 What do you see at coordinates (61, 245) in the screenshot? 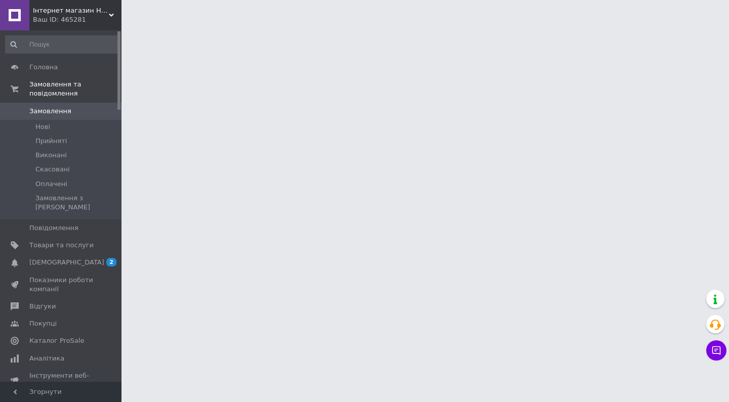
I see `span: Товари та послуги` at bounding box center [61, 245].